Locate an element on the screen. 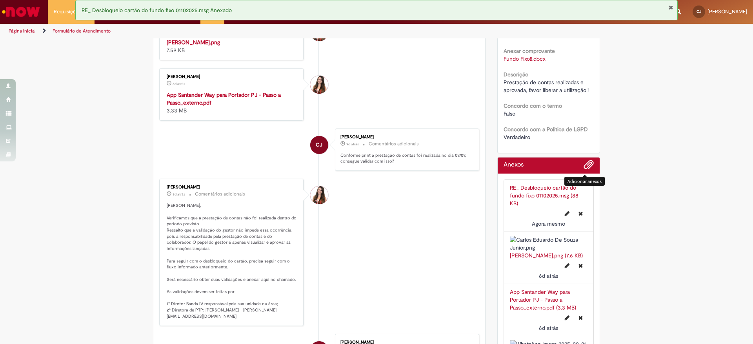 This screenshot has height=344, width=753. img: ServiceNow is located at coordinates (21, 12).